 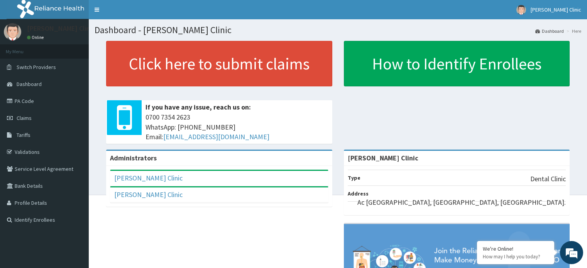 What do you see at coordinates (548, 179) in the screenshot?
I see `p: Dental Clinic` at bounding box center [548, 179].